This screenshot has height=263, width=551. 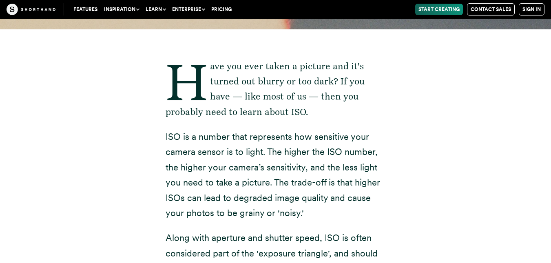 What do you see at coordinates (275, 89) in the screenshot?
I see `p: Have you ever taken a picture and it's turned out blurry or too dark? If you have — like most of ...` at bounding box center [275, 89].